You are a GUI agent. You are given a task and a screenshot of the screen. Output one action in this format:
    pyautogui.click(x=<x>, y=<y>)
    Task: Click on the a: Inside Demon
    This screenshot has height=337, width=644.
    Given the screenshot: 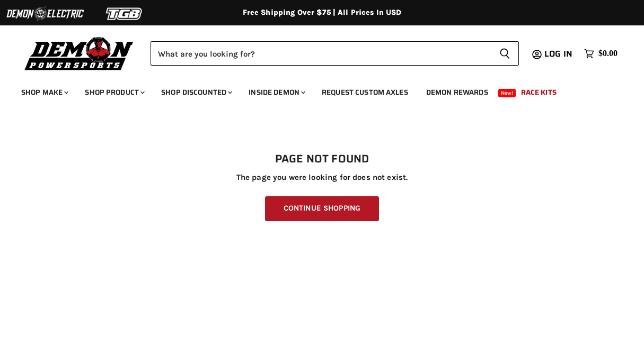 What is the action you would take?
    pyautogui.click(x=276, y=92)
    